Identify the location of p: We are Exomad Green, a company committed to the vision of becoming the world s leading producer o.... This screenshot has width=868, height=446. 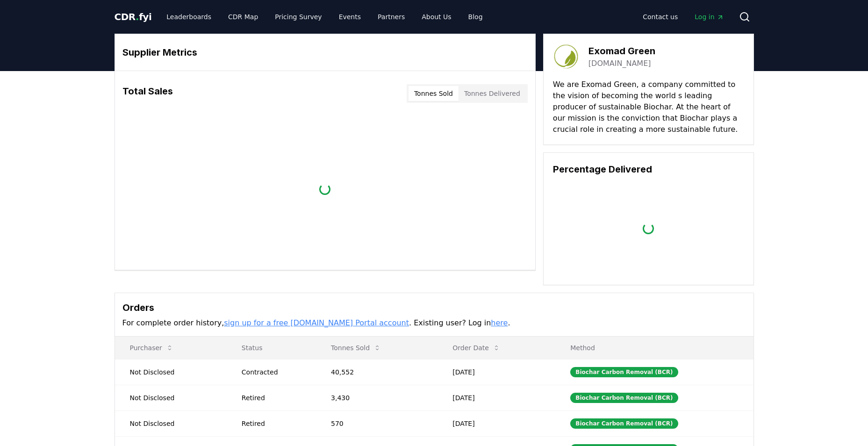
(649, 107).